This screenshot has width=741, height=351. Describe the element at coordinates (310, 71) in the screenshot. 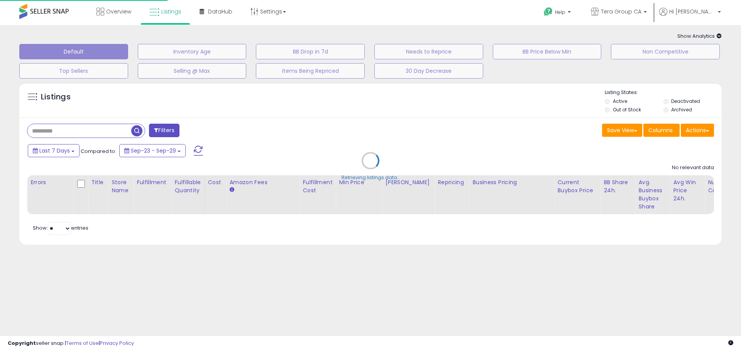

I see `button: Items Being Repriced` at that location.